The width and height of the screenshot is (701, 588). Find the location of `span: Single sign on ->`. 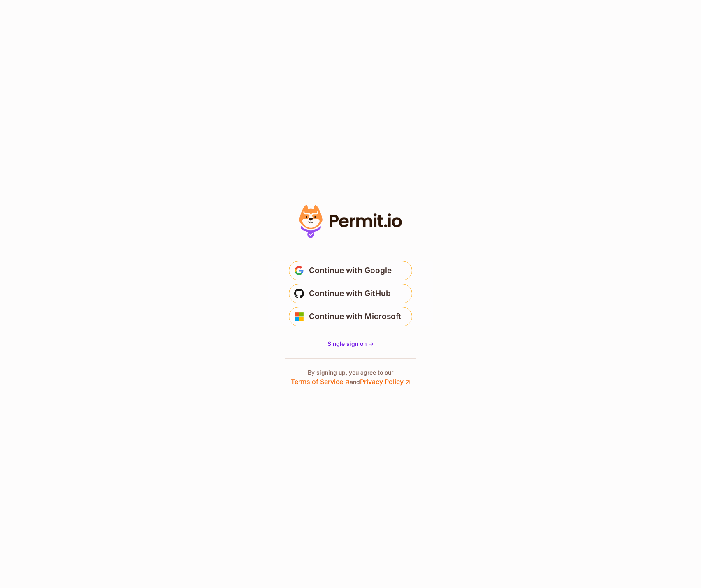

span: Single sign on -> is located at coordinates (350, 343).